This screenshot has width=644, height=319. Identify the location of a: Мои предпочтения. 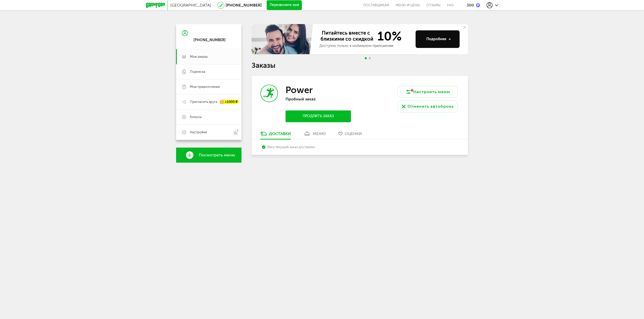
(209, 87).